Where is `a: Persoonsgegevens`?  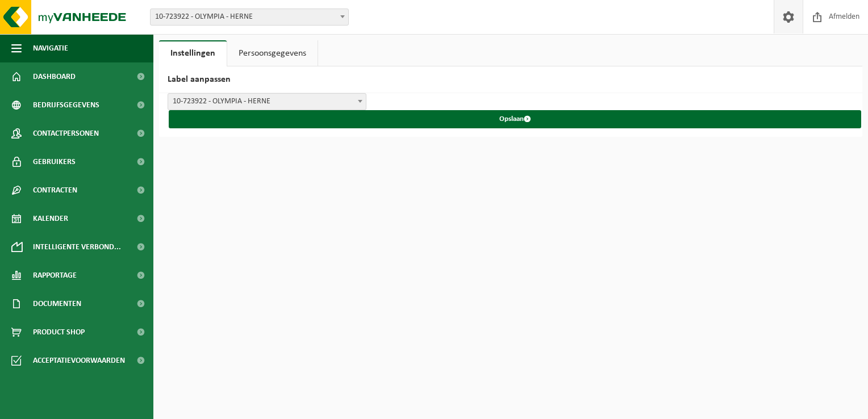 a: Persoonsgegevens is located at coordinates (272, 54).